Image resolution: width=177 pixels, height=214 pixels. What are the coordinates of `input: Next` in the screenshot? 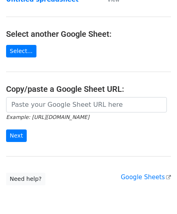 It's located at (16, 136).